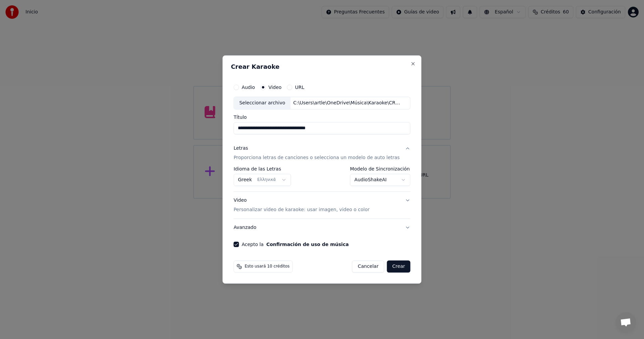  I want to click on button: Crear, so click(398, 266).